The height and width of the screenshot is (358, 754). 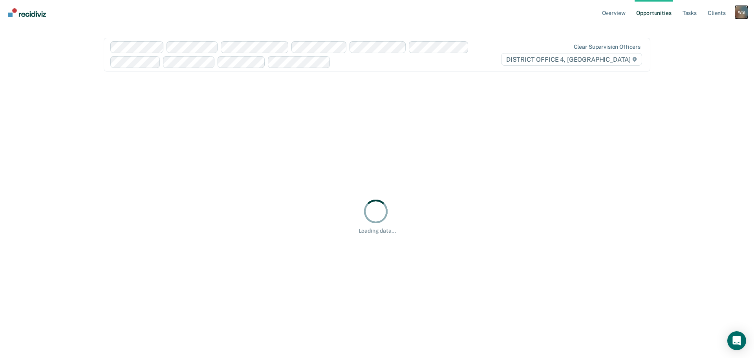 What do you see at coordinates (27, 13) in the screenshot?
I see `img: Recidiviz` at bounding box center [27, 13].